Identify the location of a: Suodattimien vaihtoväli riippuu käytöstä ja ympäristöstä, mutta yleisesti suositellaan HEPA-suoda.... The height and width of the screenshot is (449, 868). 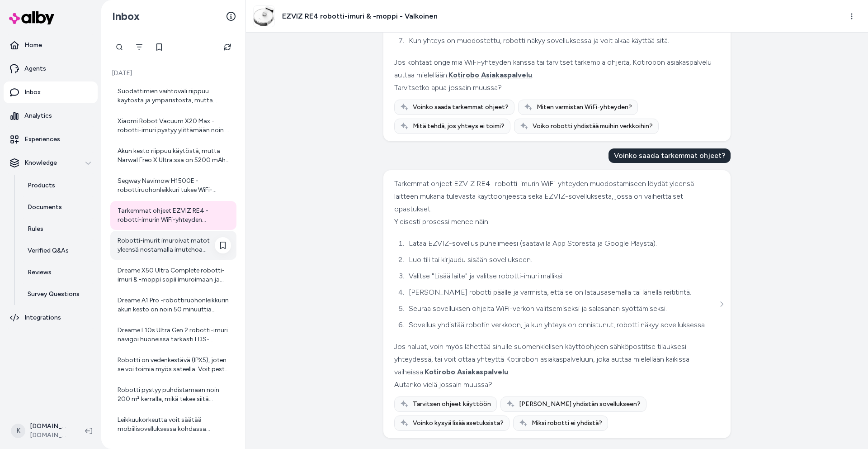
(174, 96).